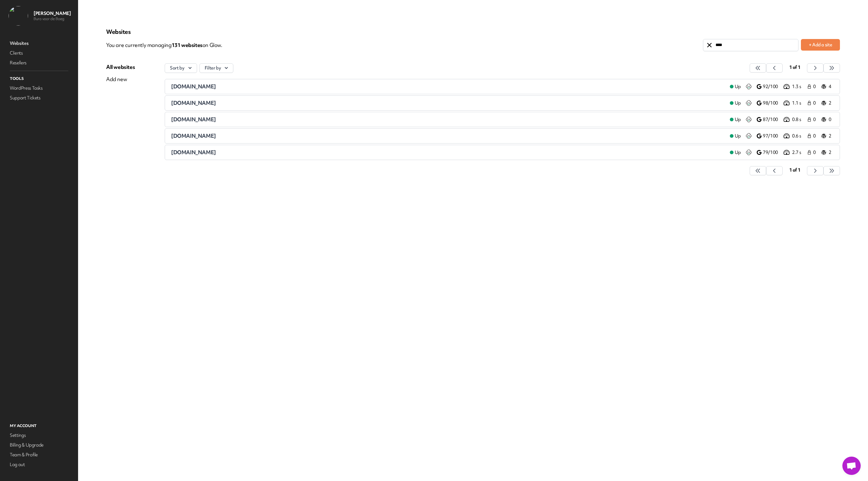 The image size is (868, 481). Describe the element at coordinates (831, 119) in the screenshot. I see `p: 0` at that location.